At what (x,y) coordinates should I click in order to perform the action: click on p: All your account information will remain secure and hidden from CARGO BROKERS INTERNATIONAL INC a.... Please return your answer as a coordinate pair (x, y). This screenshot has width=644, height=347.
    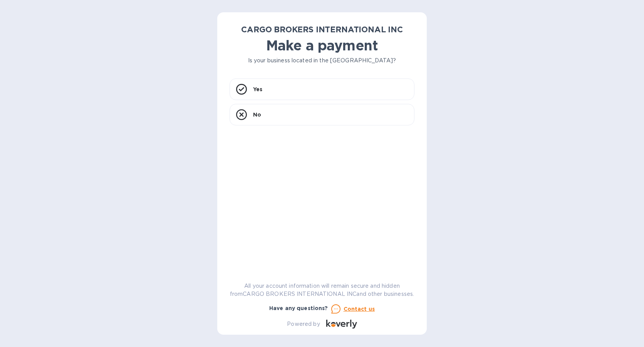
    Looking at the image, I should click on (322, 290).